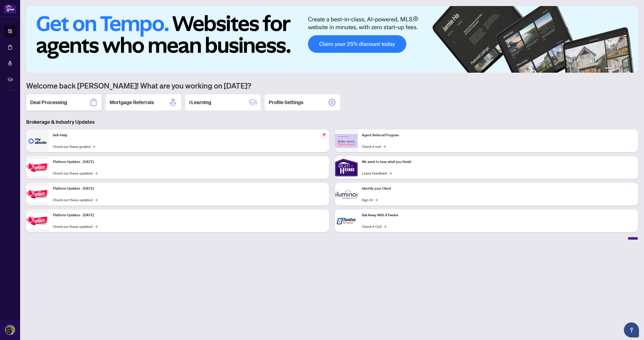 The width and height of the screenshot is (644, 340). I want to click on h3: Brokerage & Industry Updates, so click(332, 122).